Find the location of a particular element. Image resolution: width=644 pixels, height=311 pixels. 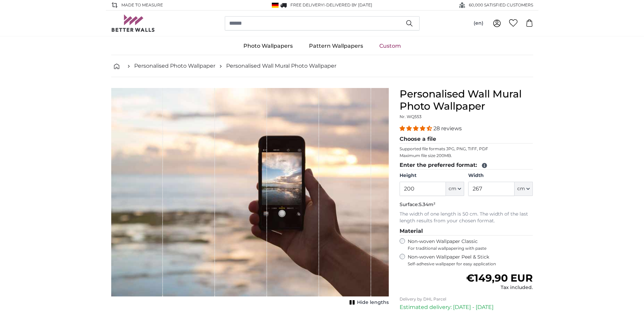

p: Delivery by DHL Parcel is located at coordinates (466, 299).